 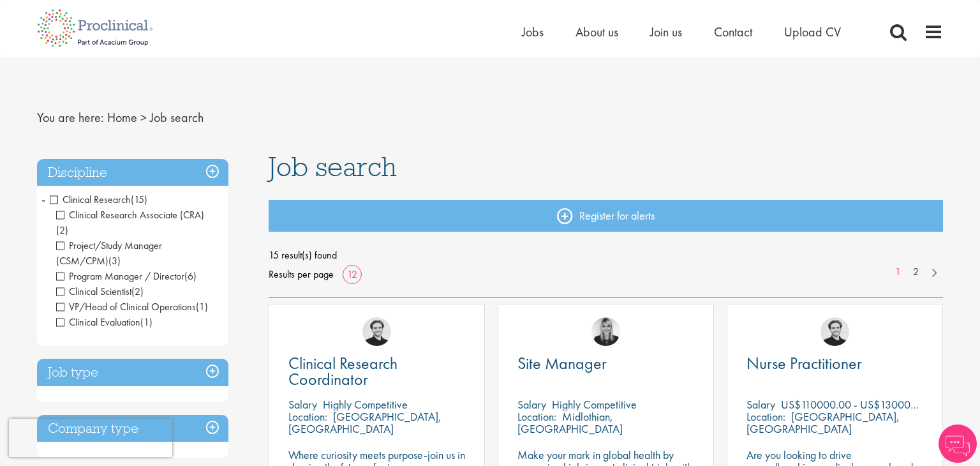 I want to click on h3: Discipline, so click(x=133, y=172).